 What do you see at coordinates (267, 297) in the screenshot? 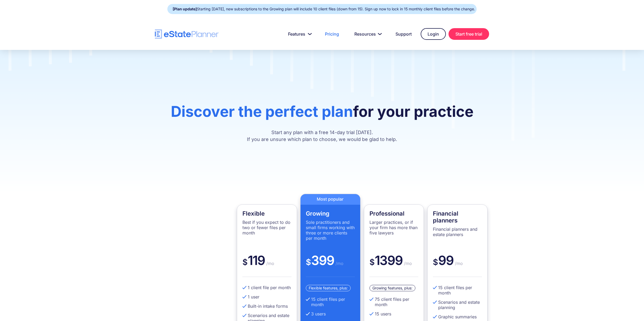
I see `li: 1 user` at bounding box center [267, 297].